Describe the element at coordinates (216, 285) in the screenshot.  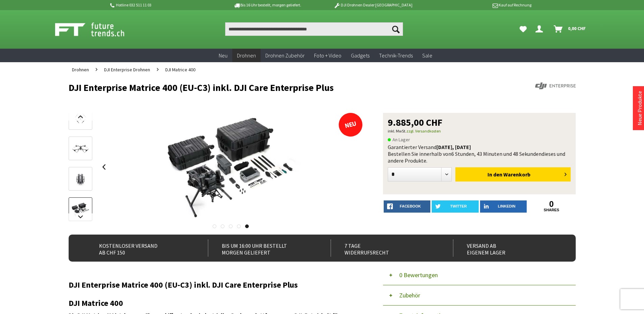
I see `h2: DJI Enterprise Matrice 400 (EU-C3) inkl. DJI Care Enterprise Plus` at that location.